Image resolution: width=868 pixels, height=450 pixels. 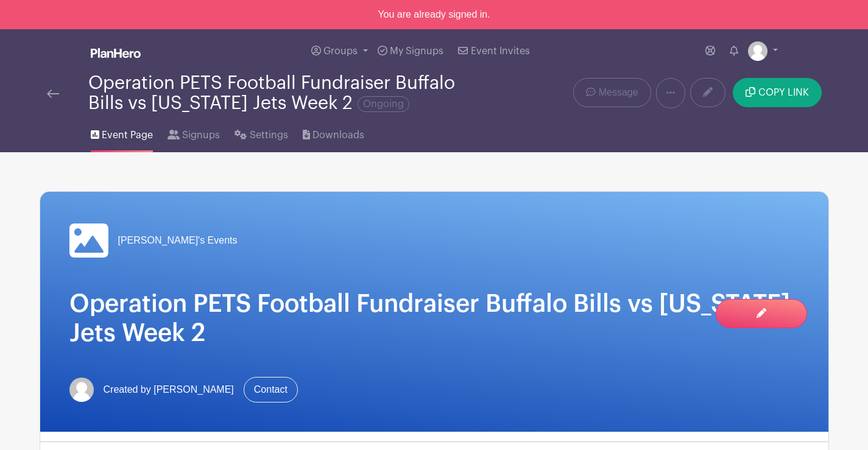 What do you see at coordinates (383, 104) in the screenshot?
I see `span: Ongoing` at bounding box center [383, 104].